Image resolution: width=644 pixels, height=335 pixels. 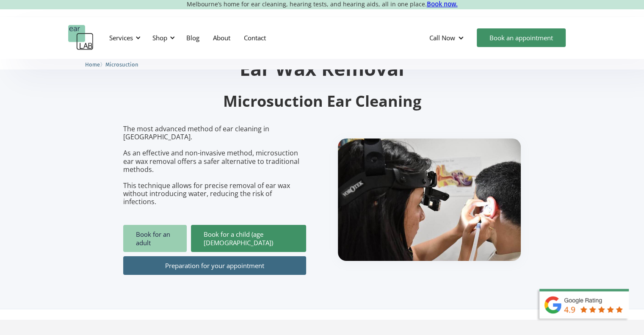 I want to click on img: boy getting ear checked., so click(x=429, y=200).